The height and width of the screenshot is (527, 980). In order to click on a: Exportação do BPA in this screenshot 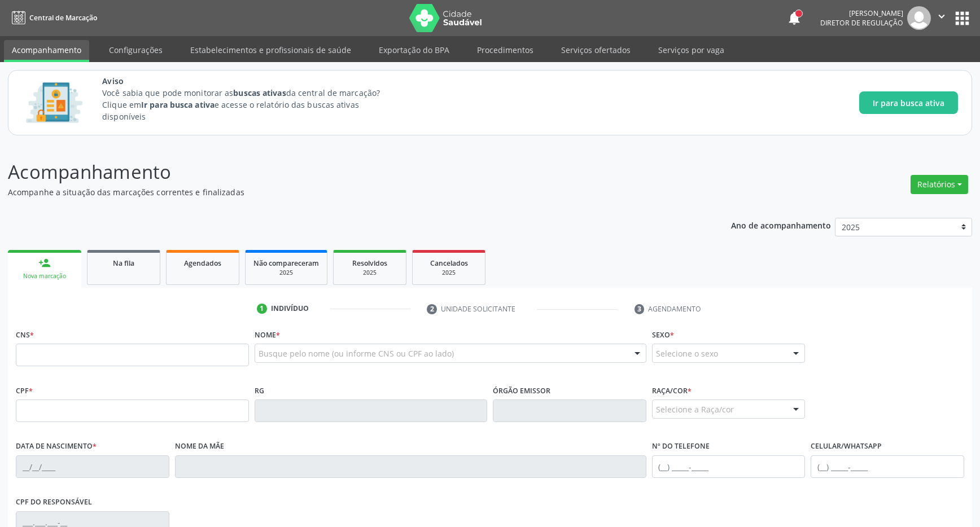, I will do `click(414, 49)`.